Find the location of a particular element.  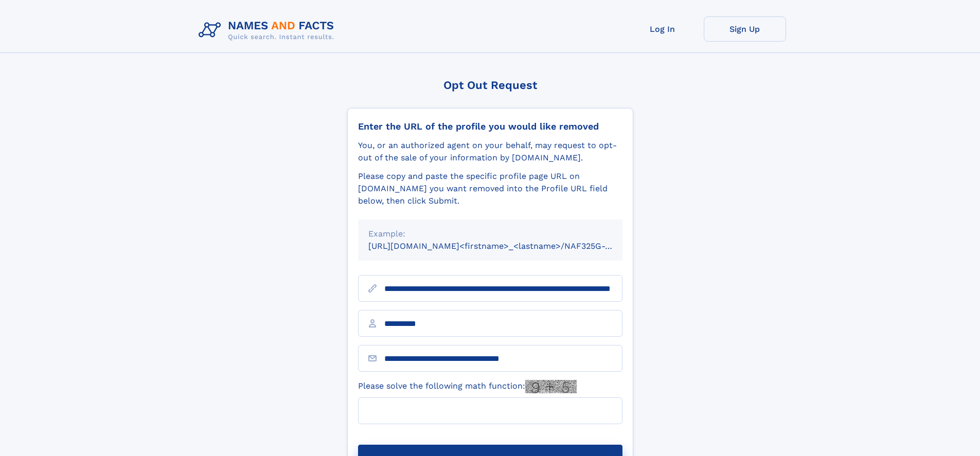

div: Example: is located at coordinates (490, 234).